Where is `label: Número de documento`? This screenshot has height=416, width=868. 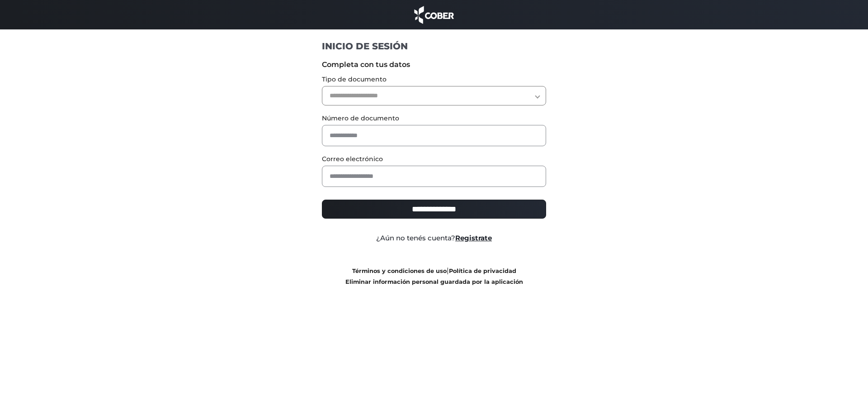
label: Número de documento is located at coordinates (434, 118).